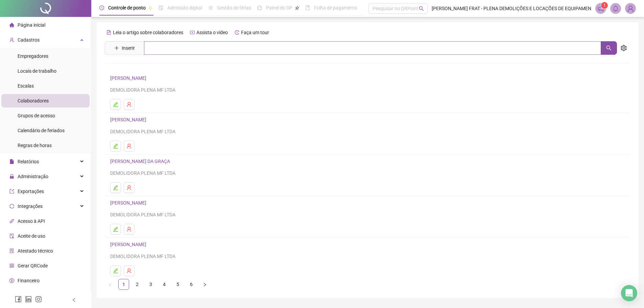 The image size is (644, 308). Describe the element at coordinates (35, 251) in the screenshot. I see `span: Atestado técnico` at that location.